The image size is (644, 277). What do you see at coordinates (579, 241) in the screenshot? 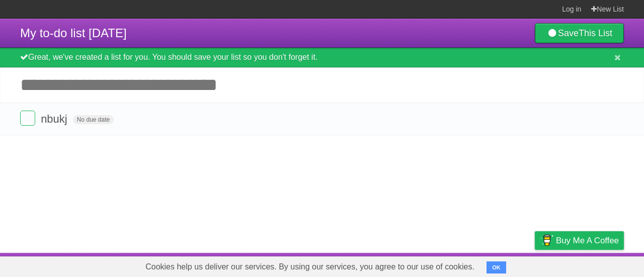
I see `a: Buy me a coffee` at bounding box center [579, 241].